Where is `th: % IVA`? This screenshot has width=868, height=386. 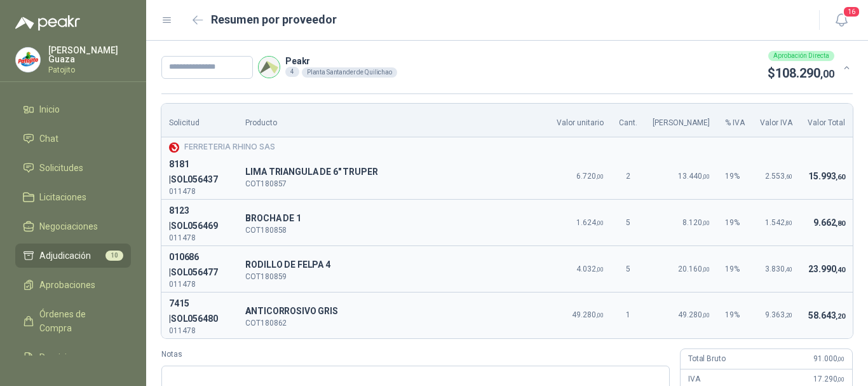 th: % IVA is located at coordinates (734, 120).